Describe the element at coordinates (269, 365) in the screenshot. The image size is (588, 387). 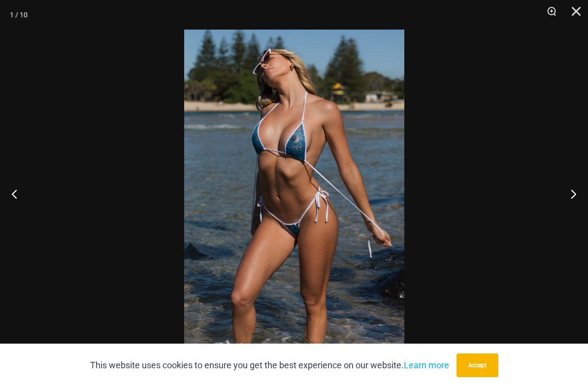
I see `p: This website uses cookies to ensure you get the best experience on our website.` at that location.